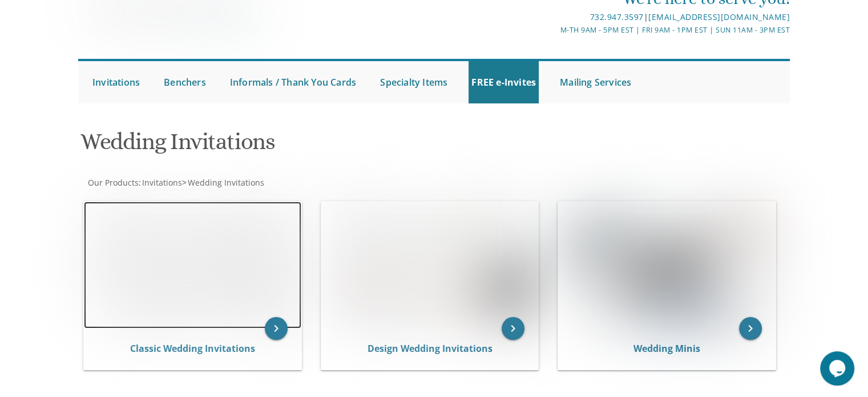 Image resolution: width=868 pixels, height=397 pixels. I want to click on a: Benchers, so click(185, 82).